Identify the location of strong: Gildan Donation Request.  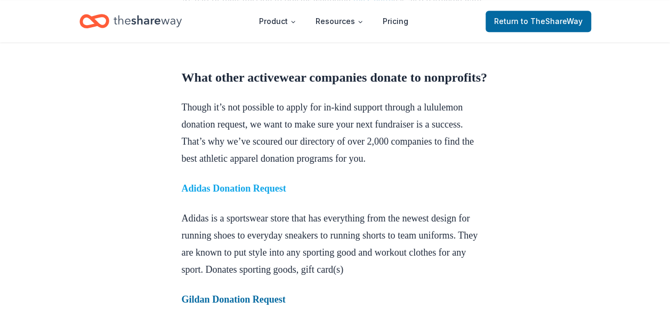
(234, 299).